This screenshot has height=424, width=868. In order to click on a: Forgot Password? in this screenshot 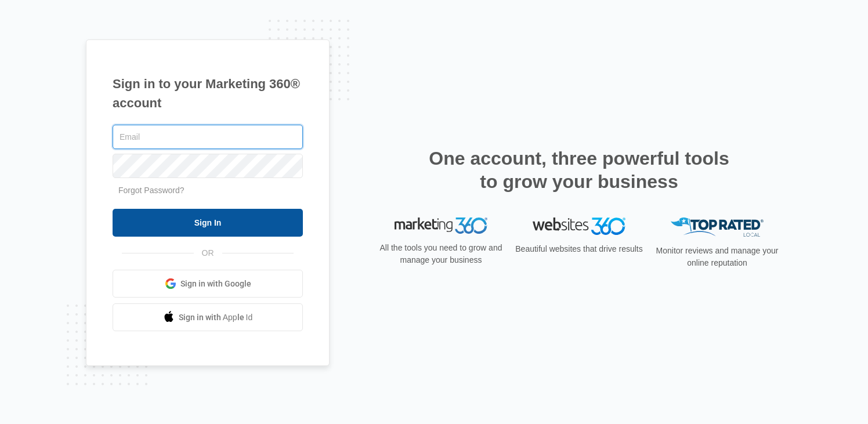, I will do `click(151, 190)`.